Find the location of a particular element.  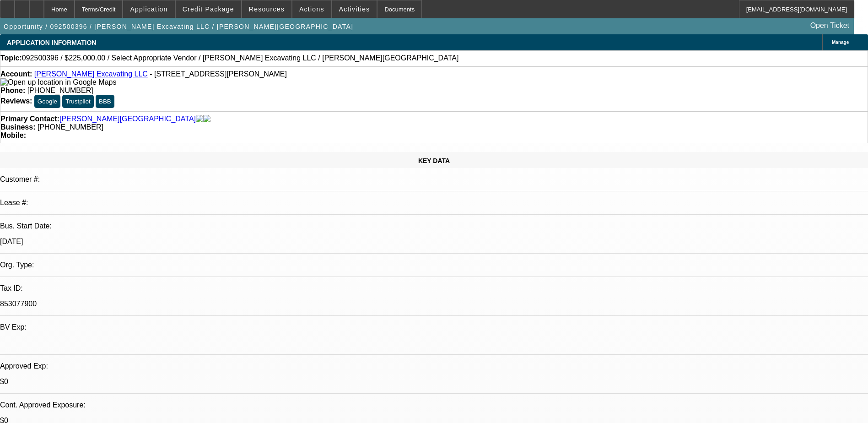

img: linkedin-icon.png is located at coordinates (207, 119).